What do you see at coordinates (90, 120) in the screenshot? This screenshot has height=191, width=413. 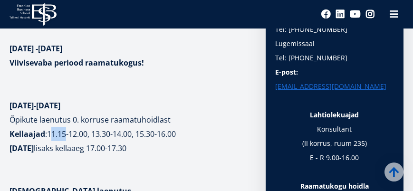 I see `b: Õpikute laenutus 0. korruse raamatuhoidlast` at bounding box center [90, 120].